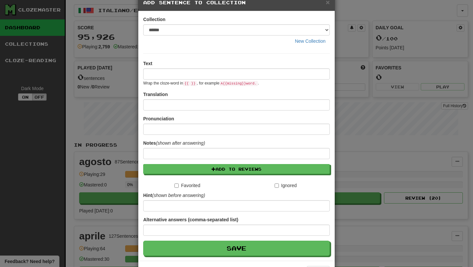  I want to click on button: Save, so click(237, 248).